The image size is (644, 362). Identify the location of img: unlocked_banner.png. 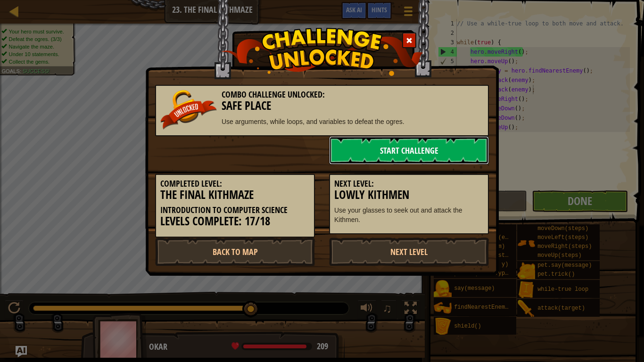
(188, 110).